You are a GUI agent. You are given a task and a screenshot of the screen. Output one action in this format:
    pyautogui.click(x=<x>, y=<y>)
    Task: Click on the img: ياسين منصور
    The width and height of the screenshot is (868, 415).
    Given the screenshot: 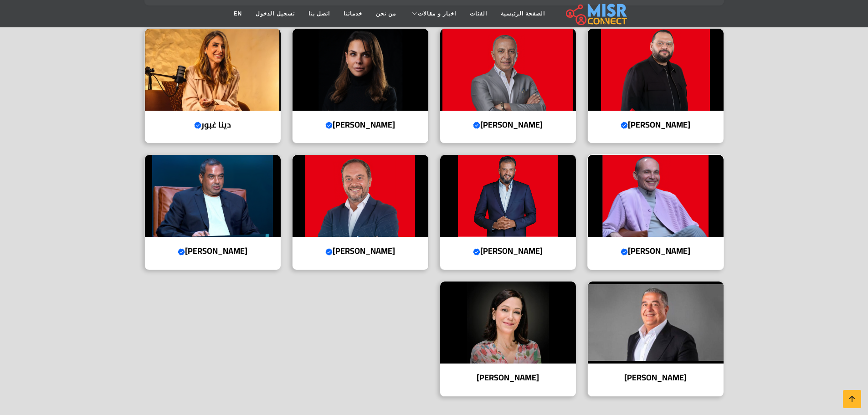 What is the action you would take?
    pyautogui.click(x=655, y=323)
    